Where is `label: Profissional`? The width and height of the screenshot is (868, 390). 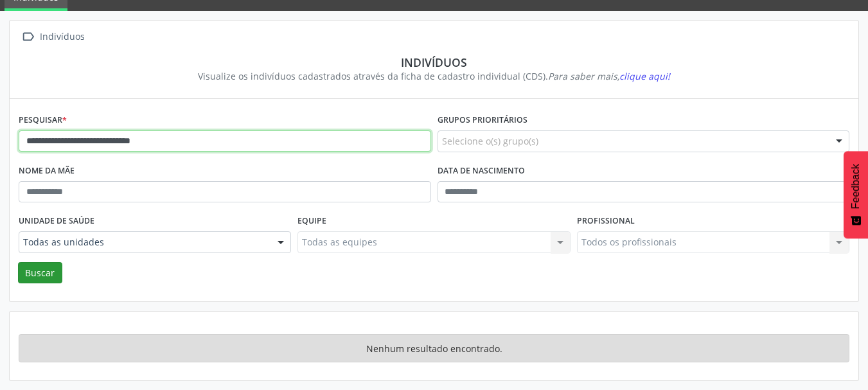
label: Profissional is located at coordinates (606, 221).